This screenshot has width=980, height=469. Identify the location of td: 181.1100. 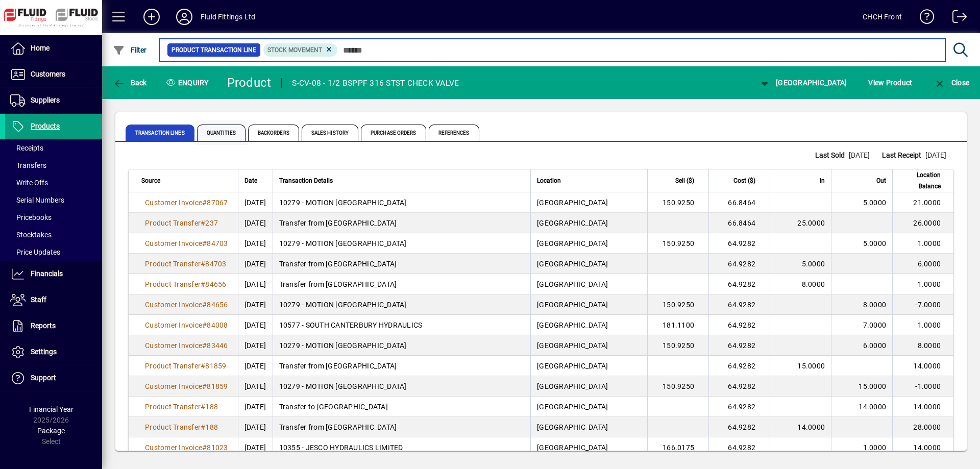
(678, 325).